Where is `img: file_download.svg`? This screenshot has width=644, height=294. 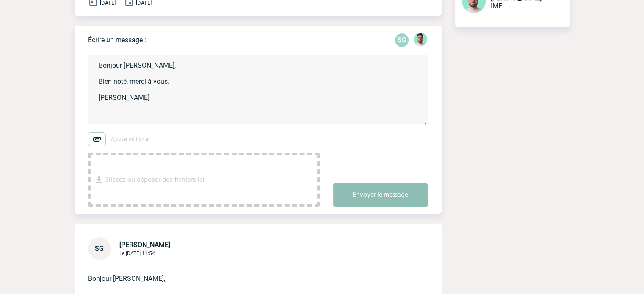
img: file_download.svg is located at coordinates (99, 180).